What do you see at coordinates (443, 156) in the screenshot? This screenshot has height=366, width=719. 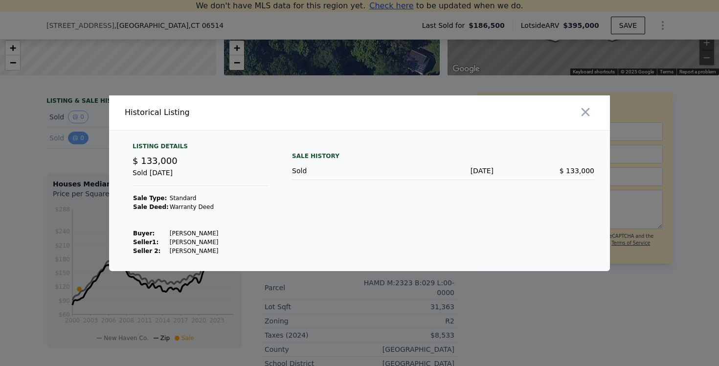 I see `div: Sale History` at bounding box center [443, 156].